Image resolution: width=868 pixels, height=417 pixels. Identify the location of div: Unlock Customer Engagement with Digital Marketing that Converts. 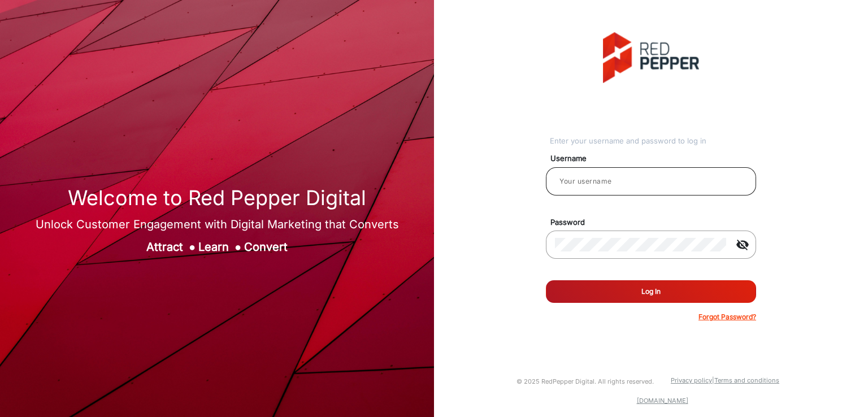
(217, 225).